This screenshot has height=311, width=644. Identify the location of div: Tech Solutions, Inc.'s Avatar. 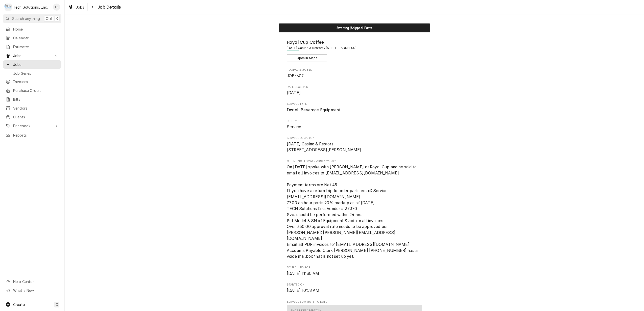
(8, 7).